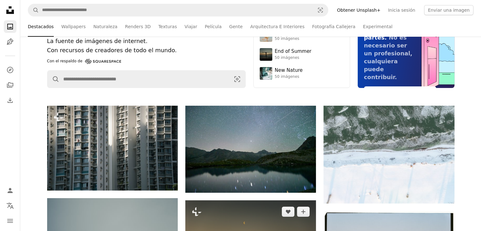  What do you see at coordinates (358, 10) in the screenshot?
I see `a: Obtener Unsplash+` at bounding box center [358, 10].